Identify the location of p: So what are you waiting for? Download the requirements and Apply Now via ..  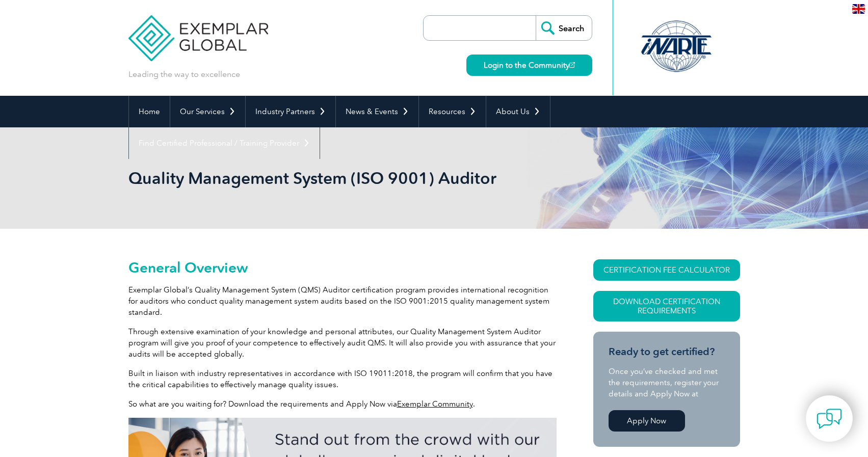
(342, 404).